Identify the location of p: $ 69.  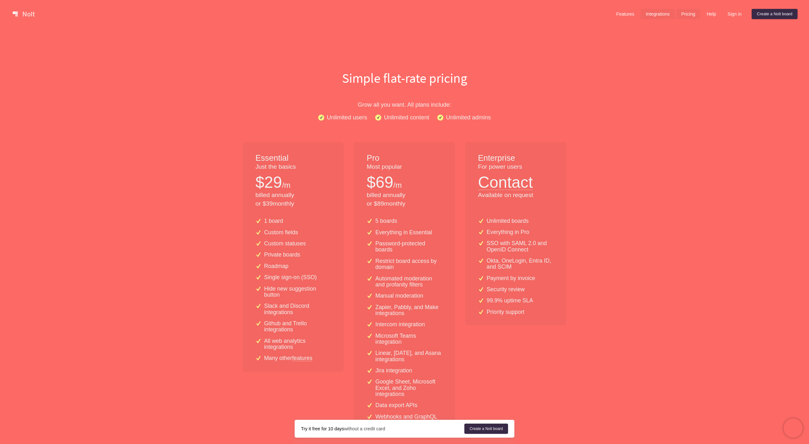
(380, 182).